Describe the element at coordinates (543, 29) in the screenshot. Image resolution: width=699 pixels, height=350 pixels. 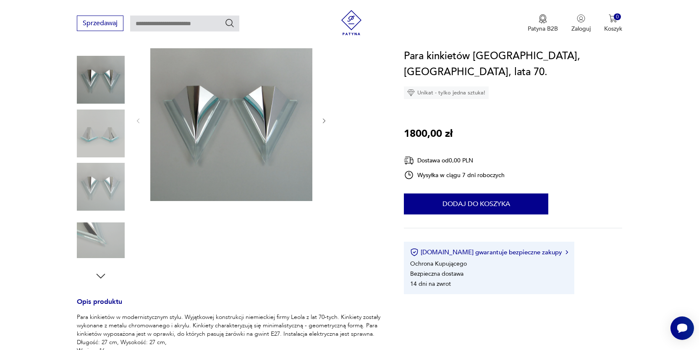
I see `p: Patyna B2B` at that location.